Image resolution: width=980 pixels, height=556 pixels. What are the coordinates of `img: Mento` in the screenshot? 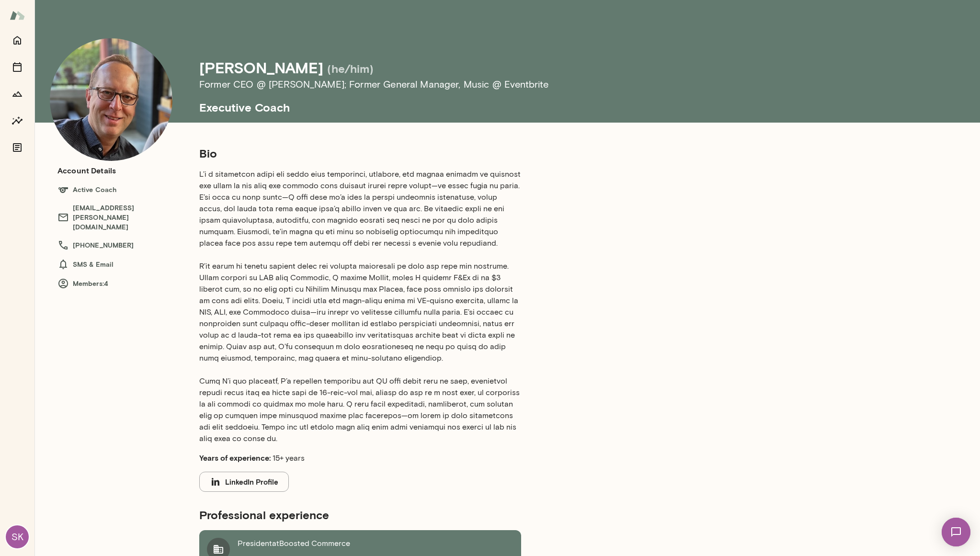 It's located at (17, 15).